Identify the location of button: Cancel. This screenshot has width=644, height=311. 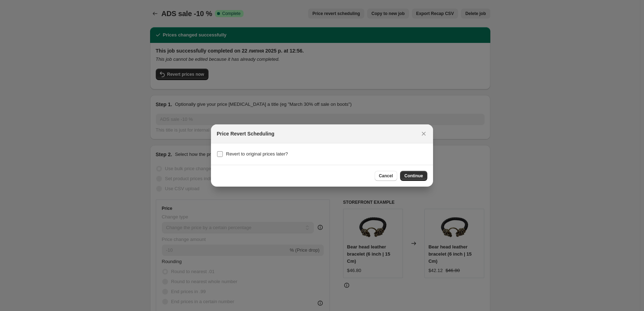
(386, 176).